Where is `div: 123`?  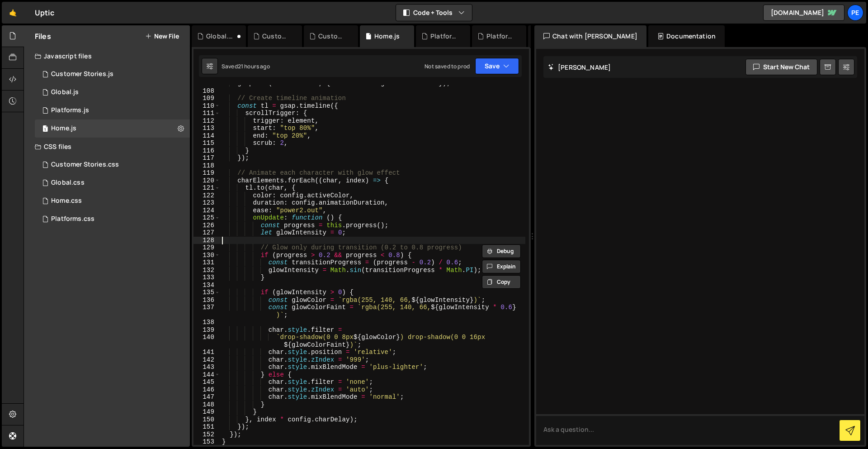 div: 123 is located at coordinates (207, 203).